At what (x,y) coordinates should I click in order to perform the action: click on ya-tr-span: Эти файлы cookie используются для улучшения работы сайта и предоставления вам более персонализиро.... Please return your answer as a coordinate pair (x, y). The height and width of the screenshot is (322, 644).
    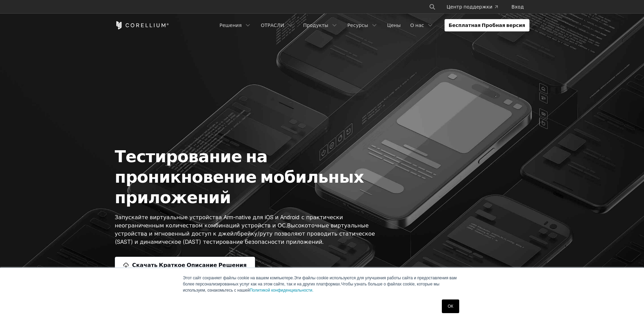
    Looking at the image, I should click on (320, 281).